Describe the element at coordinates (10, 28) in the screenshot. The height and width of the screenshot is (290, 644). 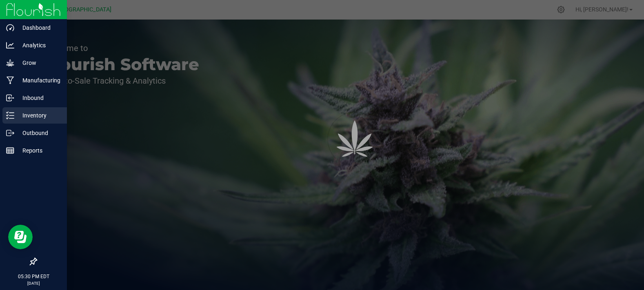
I see `inline-svg: Dashboard` at that location.